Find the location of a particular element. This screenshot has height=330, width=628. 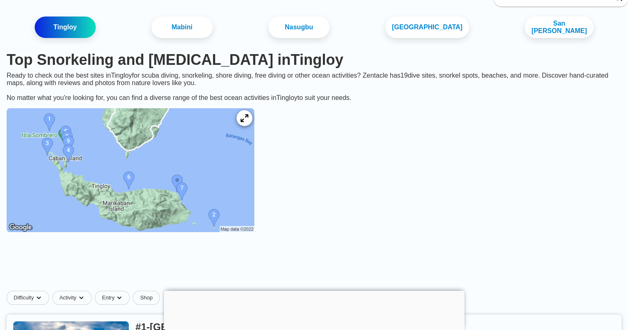

span: Activity is located at coordinates (68, 298).